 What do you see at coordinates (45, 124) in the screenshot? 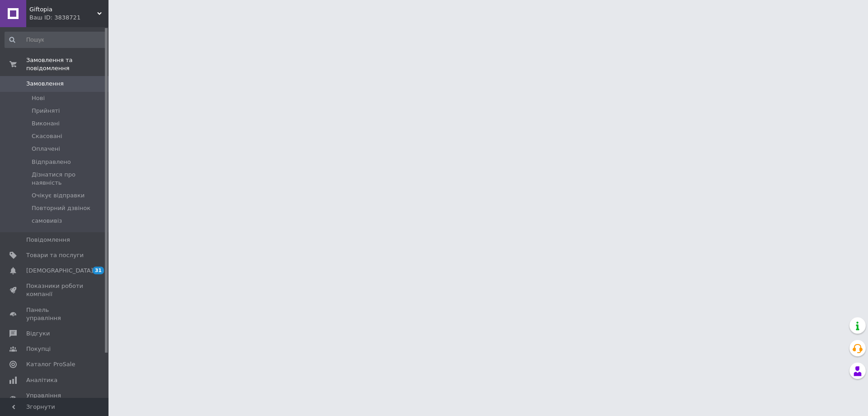
I see `span: Виконані` at bounding box center [45, 124].